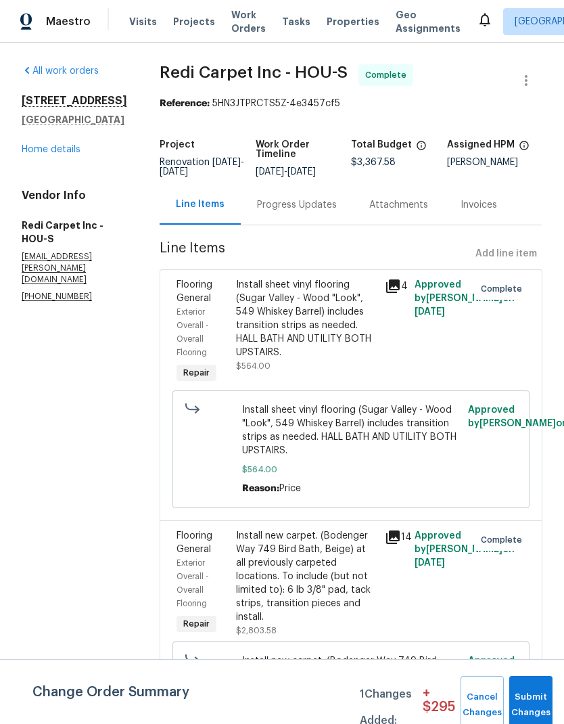 The image size is (564, 724). I want to click on span: Install sheet vinyl flooring (Sugar Valley - Wood "Look", 549 Whiskey Barrel) includes transition..., so click(351, 430).